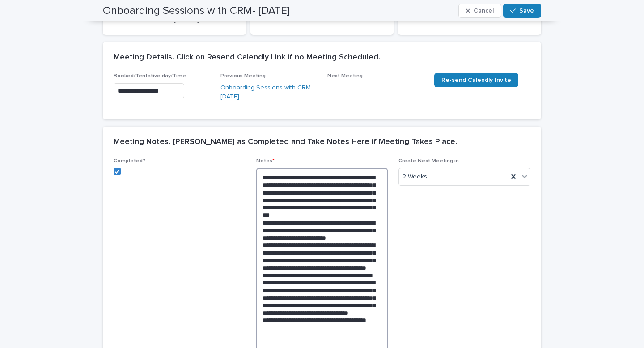 This screenshot has height=348, width=644. I want to click on span: Save, so click(526, 11).